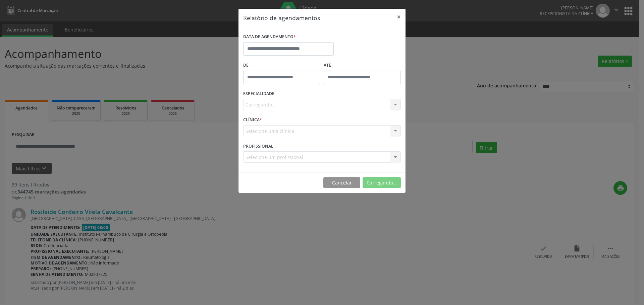  Describe the element at coordinates (362, 66) in the screenshot. I see `label: ATÉ` at that location.